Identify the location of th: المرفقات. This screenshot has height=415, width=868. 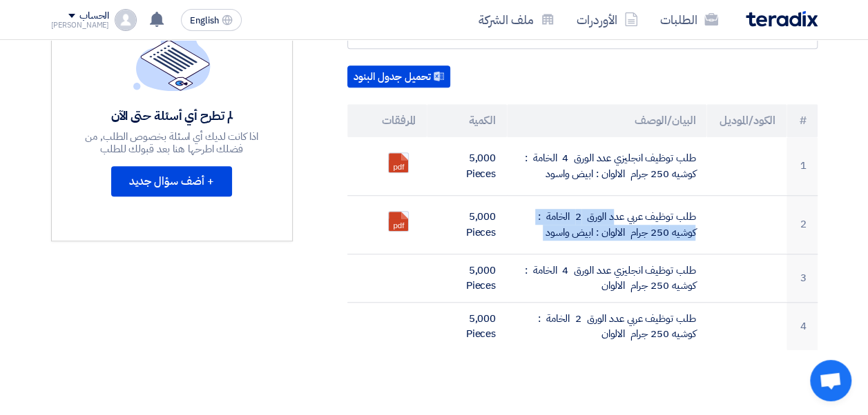
(387, 121).